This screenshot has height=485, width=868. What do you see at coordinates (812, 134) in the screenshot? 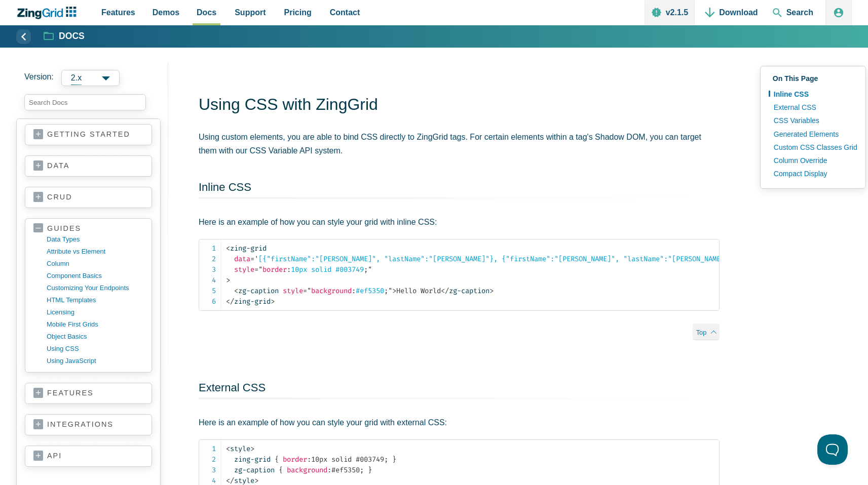
I see `a: Generated Elements` at bounding box center [812, 134].